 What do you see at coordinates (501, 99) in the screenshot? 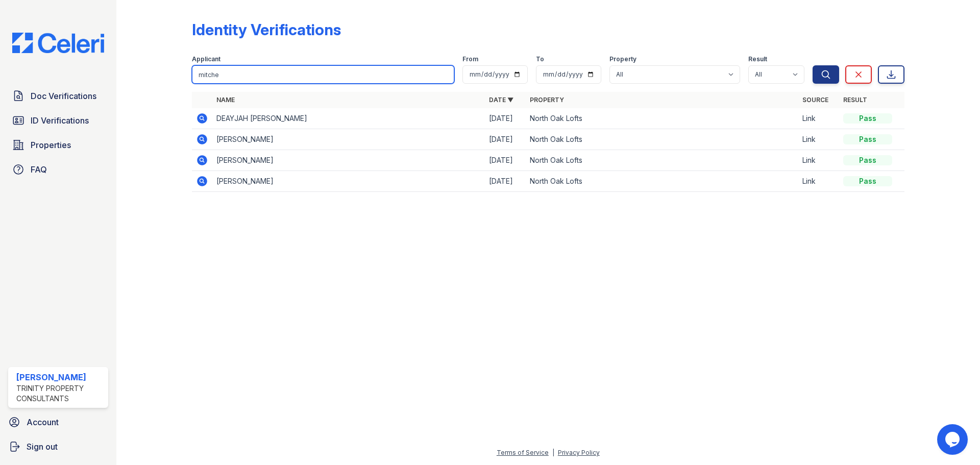
I see `a: Date ▼` at bounding box center [501, 99].